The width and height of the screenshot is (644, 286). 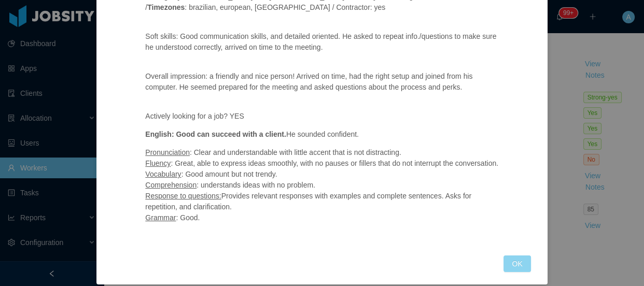 I want to click on p: Actively looking for a job? YES, so click(x=323, y=116).